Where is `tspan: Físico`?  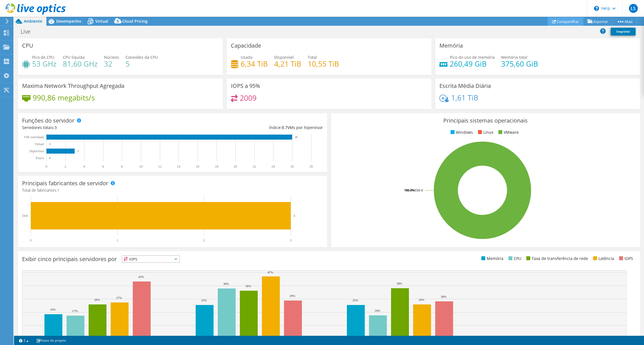
tspan: Físico is located at coordinates (40, 158).